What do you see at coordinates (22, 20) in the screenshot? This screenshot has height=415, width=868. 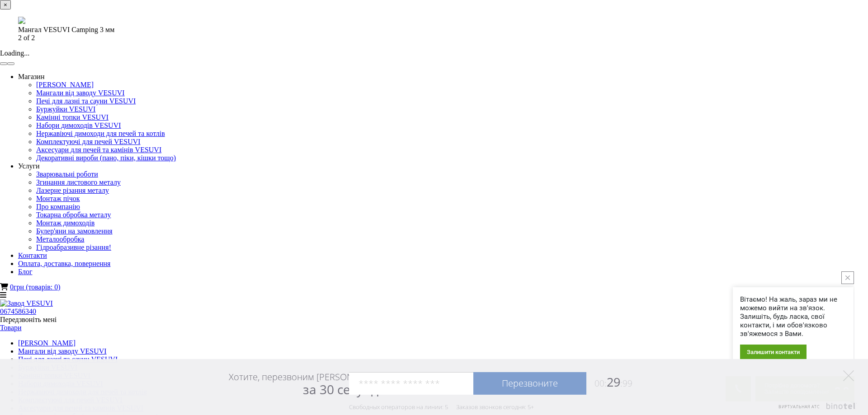 I see `img: %D0%9F%D0%BE%D1%85%D0%BE%D0%B4%D0%BD%D0%BE%D0%B96_02%20(2)-500x500.webp` at bounding box center [22, 20].